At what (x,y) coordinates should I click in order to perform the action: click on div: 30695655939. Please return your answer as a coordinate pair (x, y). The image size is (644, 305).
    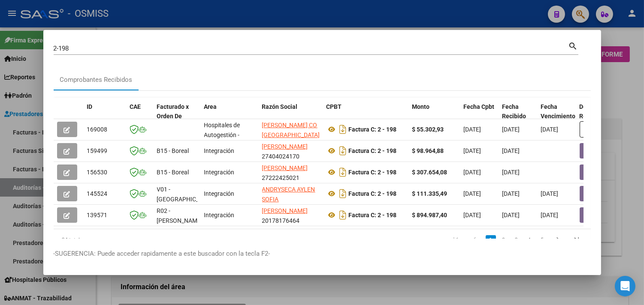
    Looking at the image, I should click on (291, 129).